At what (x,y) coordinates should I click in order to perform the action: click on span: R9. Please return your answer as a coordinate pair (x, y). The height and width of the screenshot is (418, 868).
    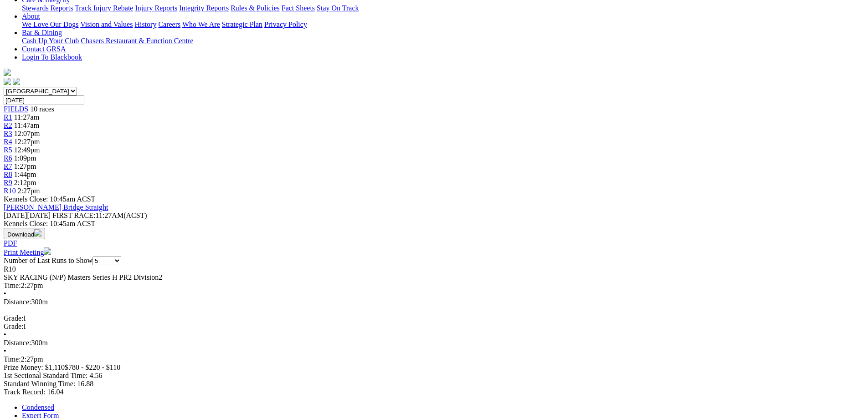
    Looking at the image, I should click on (8, 182).